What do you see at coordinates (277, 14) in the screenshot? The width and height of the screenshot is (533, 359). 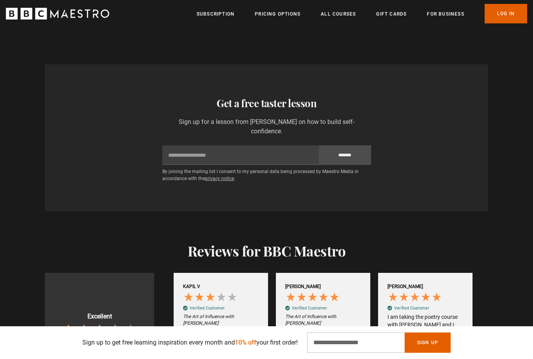 I see `a: Pricing Options` at bounding box center [277, 14].